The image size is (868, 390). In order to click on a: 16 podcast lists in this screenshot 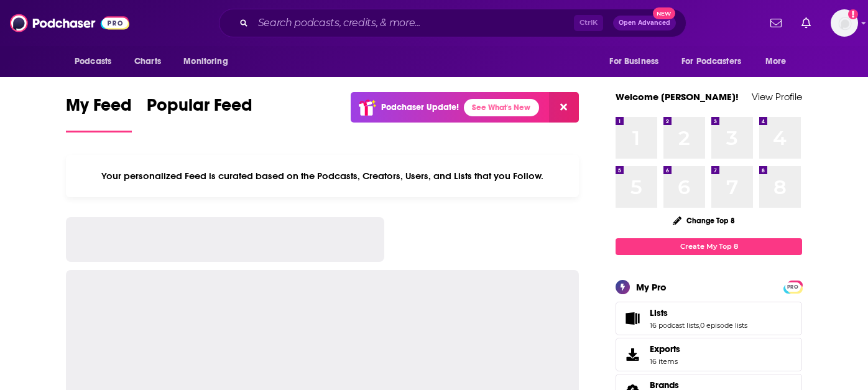, I will do `click(674, 326)`.